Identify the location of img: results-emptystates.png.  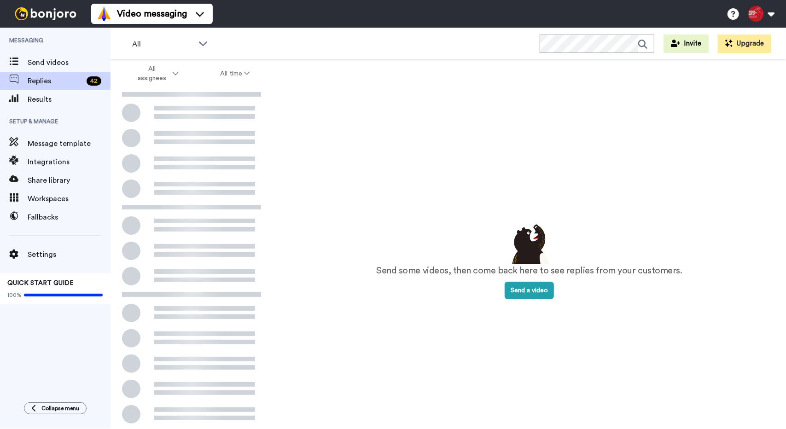
(530, 243).